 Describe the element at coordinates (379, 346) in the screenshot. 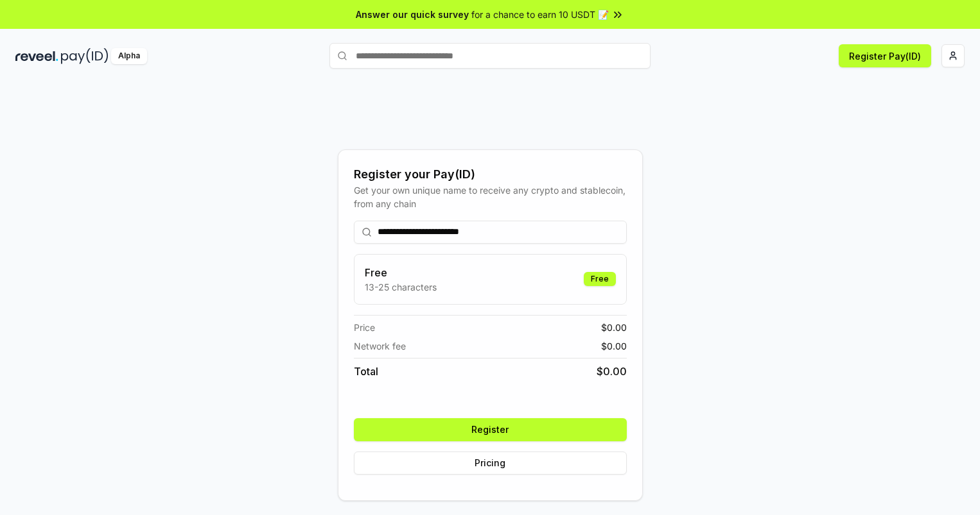

I see `span: Network fee` at that location.